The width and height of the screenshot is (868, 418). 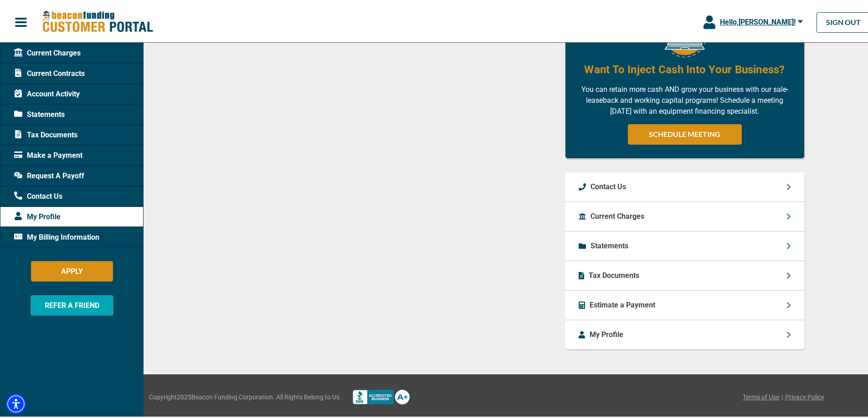 What do you see at coordinates (685, 99) in the screenshot?
I see `p: You can retain more cash AND grow your business with our sale-leaseback and working capital progr...` at bounding box center [685, 99].